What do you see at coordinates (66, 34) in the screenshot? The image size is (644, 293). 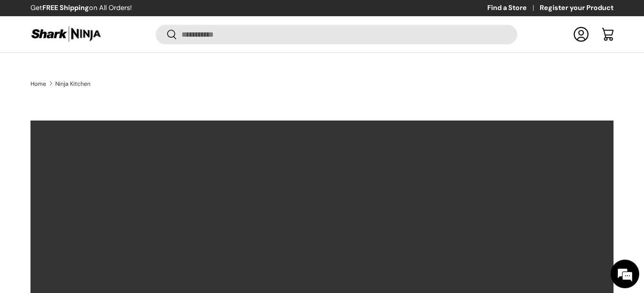 I see `img: Shark Ninja Philippines` at bounding box center [66, 34].